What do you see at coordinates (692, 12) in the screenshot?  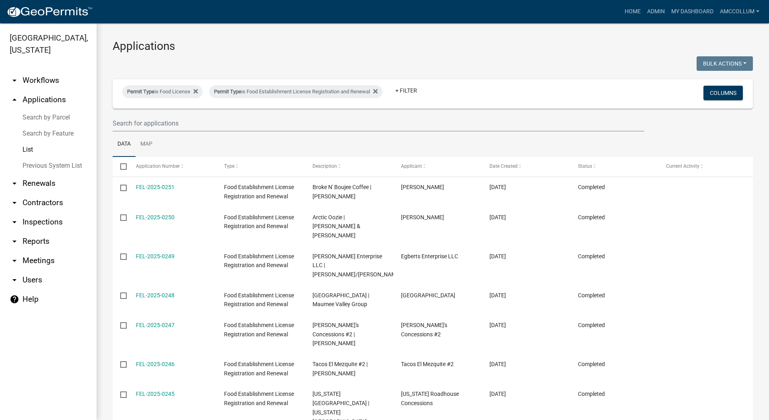 I see `a: My Dashboard` at bounding box center [692, 12].